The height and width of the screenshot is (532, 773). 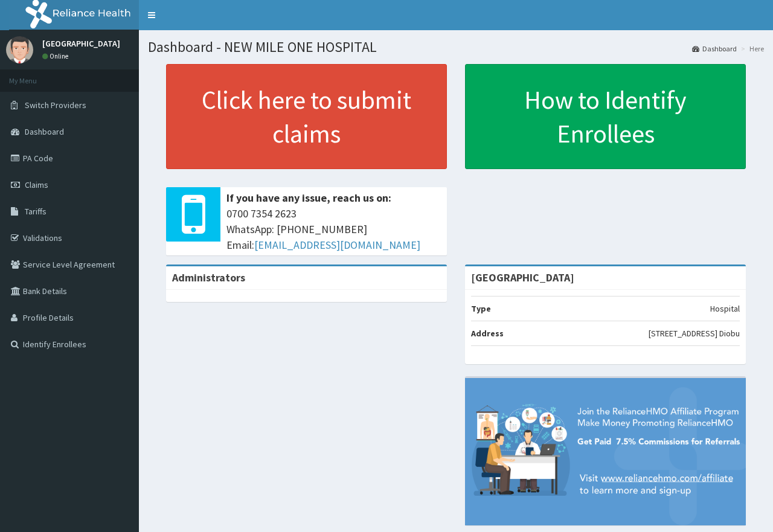 What do you see at coordinates (36, 211) in the screenshot?
I see `span: Tariffs` at bounding box center [36, 211].